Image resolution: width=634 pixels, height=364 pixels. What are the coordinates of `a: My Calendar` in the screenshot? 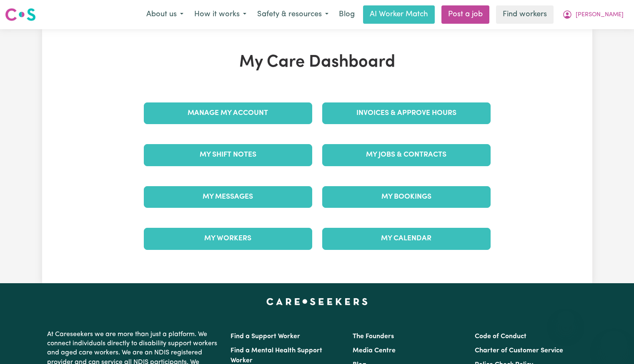 It's located at (406, 239).